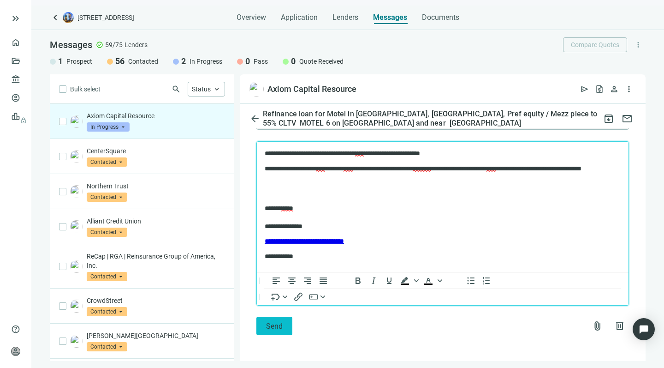 The height and width of the screenshot is (368, 664). Describe the element at coordinates (644, 329) in the screenshot. I see `div: Open Intercom Messenger` at that location.